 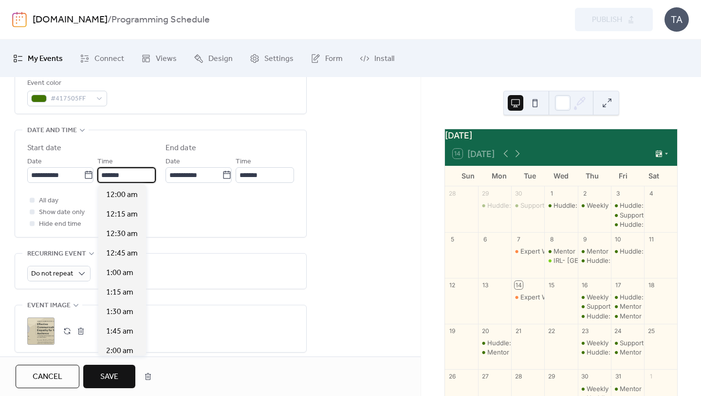 I want to click on div: 4, so click(x=651, y=193).